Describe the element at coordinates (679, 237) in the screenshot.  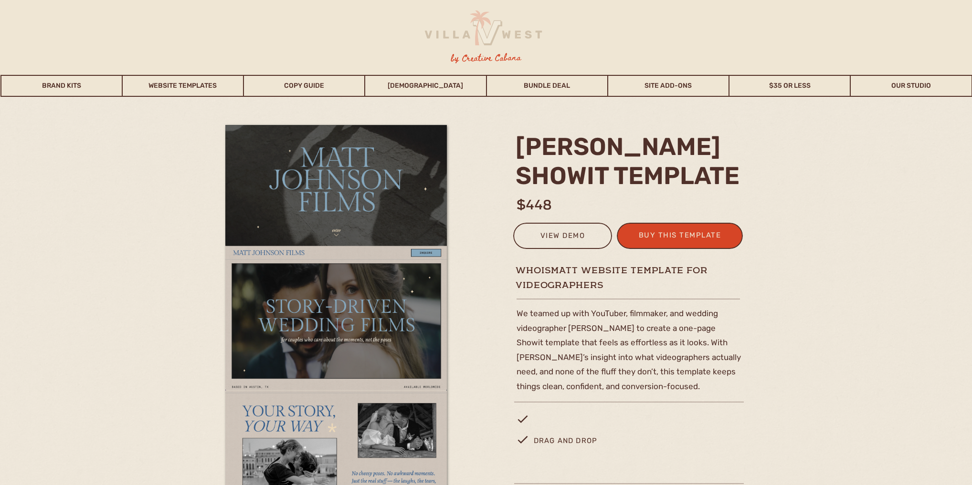
I see `div: buy this template` at that location.